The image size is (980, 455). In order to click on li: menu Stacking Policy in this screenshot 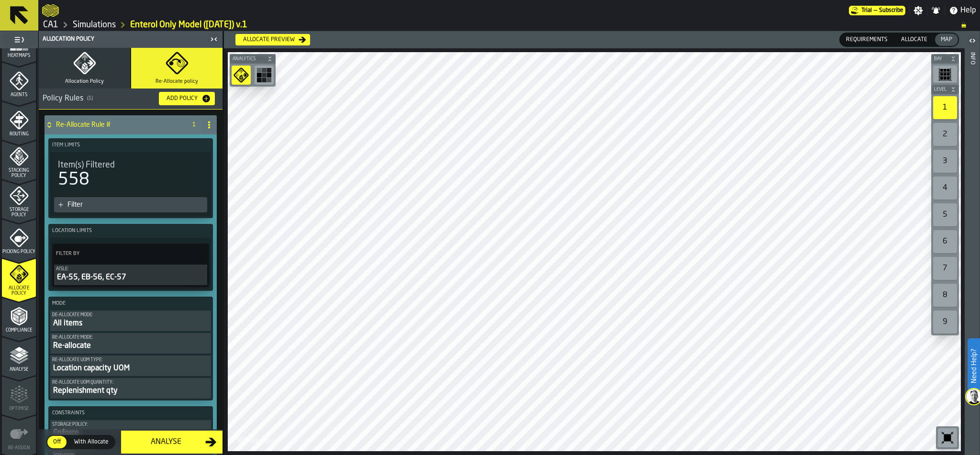, I will do `click(19, 160)`.